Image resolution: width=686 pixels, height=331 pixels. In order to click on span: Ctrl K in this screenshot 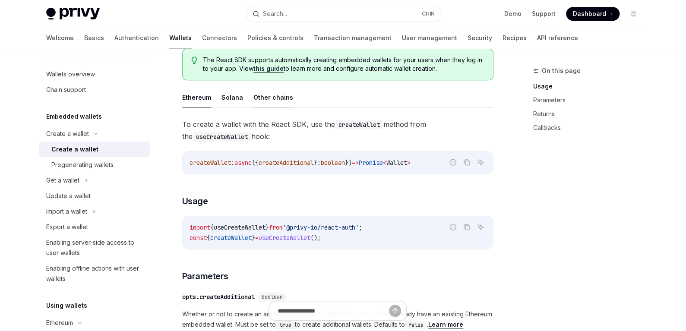, I will do `click(428, 14)`.